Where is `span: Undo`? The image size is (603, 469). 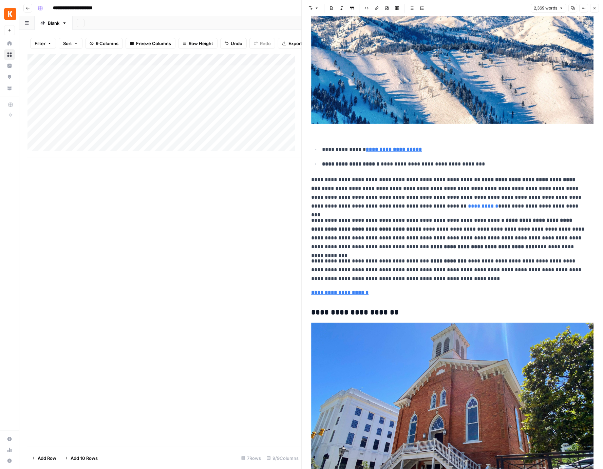
span: Undo is located at coordinates (237, 43).